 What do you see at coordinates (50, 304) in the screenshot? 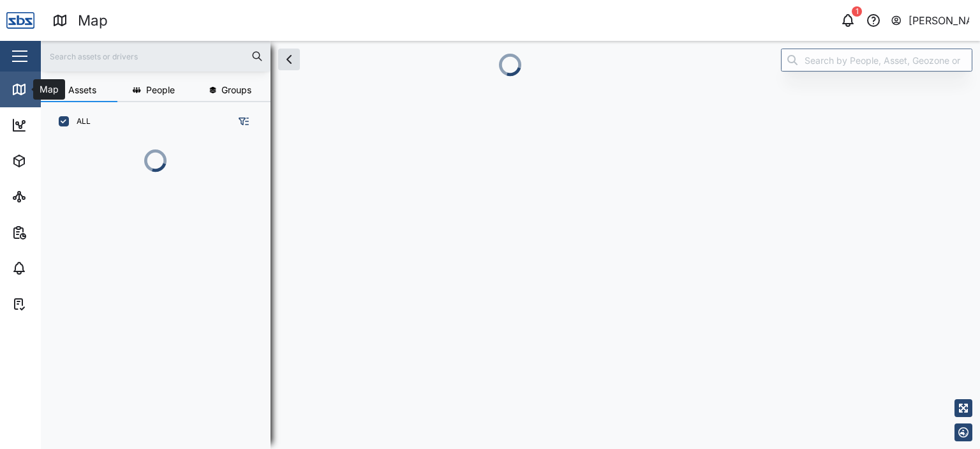
I see `div: Tasks` at bounding box center [50, 304].